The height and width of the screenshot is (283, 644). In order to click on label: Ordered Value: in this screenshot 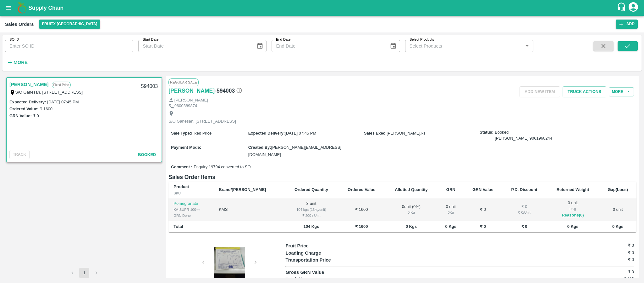, I will do `click(24, 109)`.